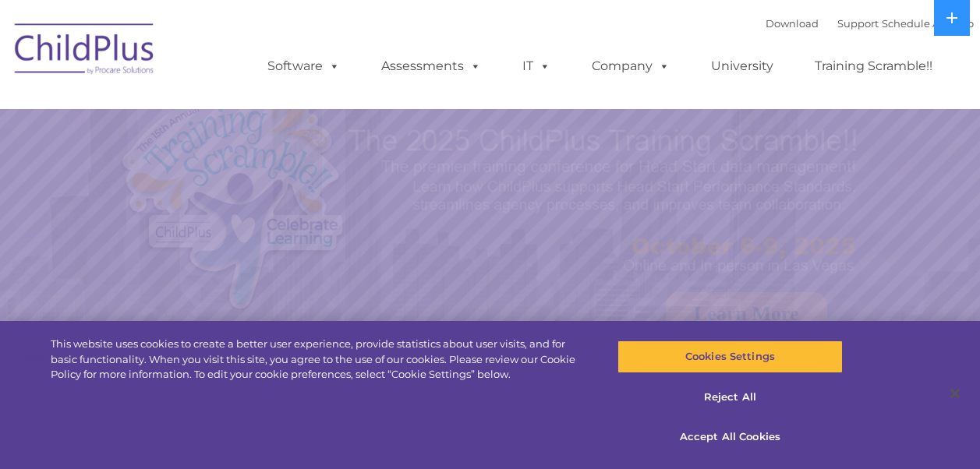 The width and height of the screenshot is (980, 469). What do you see at coordinates (304, 67) in the screenshot?
I see `a: Software` at bounding box center [304, 67].